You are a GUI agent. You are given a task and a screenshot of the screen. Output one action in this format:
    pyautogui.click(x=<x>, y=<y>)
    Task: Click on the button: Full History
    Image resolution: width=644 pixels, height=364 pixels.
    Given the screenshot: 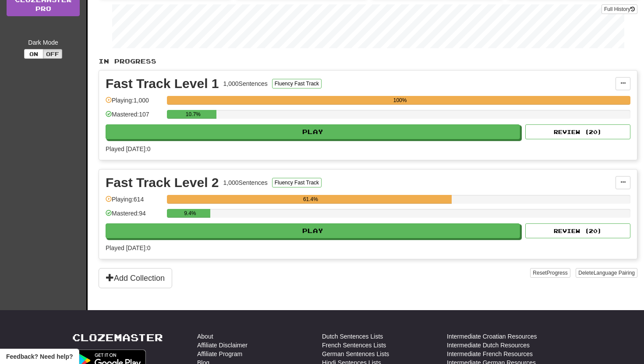 What is the action you would take?
    pyautogui.click(x=619, y=9)
    